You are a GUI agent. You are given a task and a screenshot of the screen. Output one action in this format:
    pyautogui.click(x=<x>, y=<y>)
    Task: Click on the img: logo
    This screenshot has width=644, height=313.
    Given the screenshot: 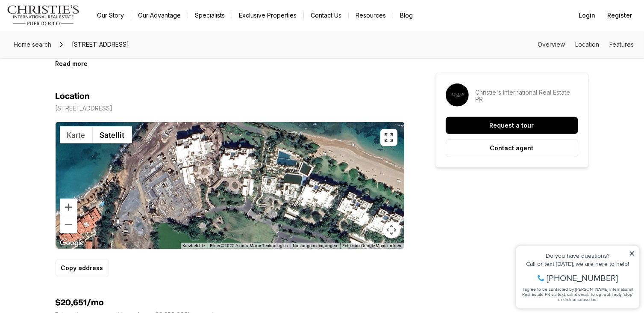 What is the action you would take?
    pyautogui.click(x=43, y=16)
    